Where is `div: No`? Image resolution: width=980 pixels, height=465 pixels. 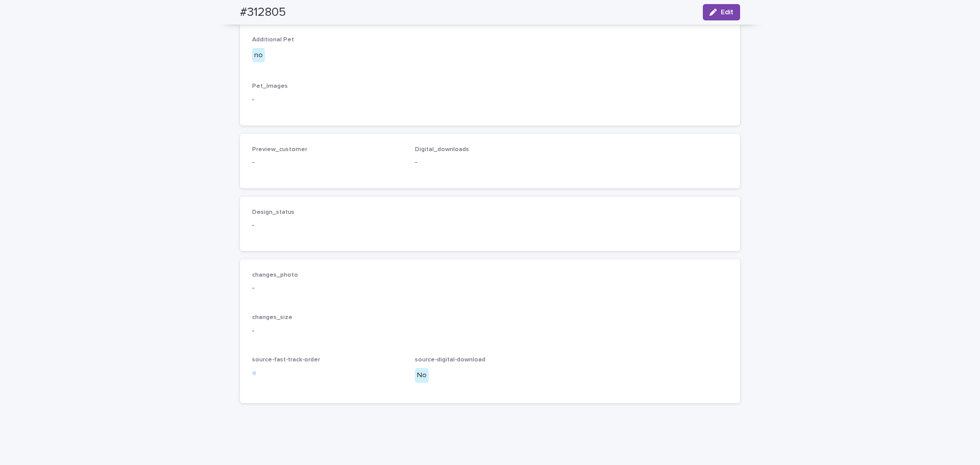 div: No is located at coordinates (422, 376).